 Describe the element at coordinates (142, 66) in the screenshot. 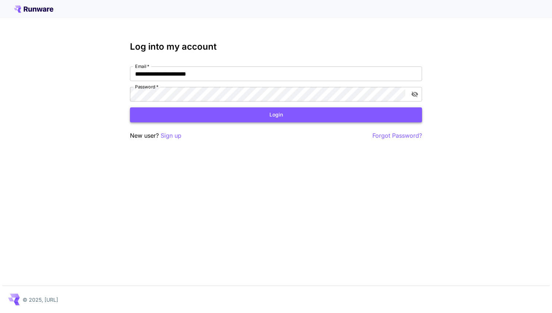

I see `label: Email` at that location.